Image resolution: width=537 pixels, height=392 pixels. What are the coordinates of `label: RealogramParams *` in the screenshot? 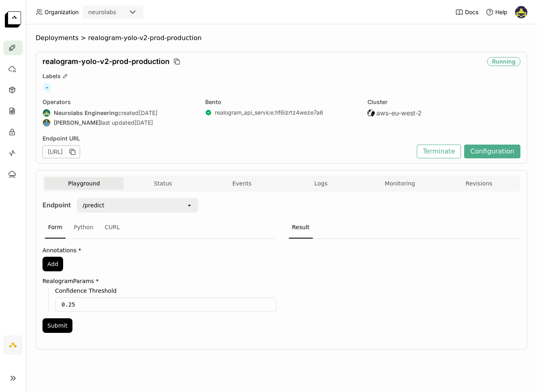 It's located at (160, 281).